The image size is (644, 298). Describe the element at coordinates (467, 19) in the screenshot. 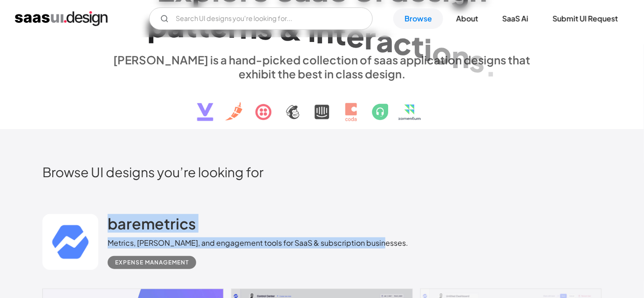

I see `a: About` at that location.